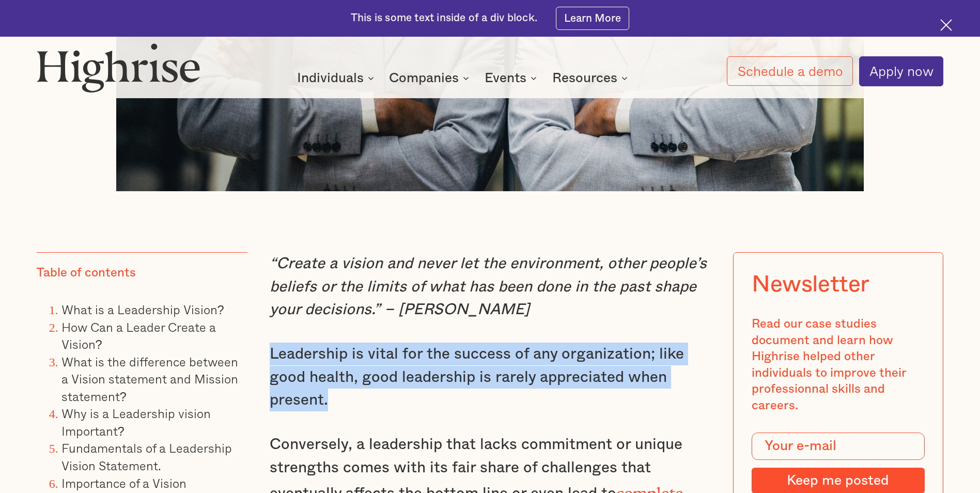 The height and width of the screenshot is (493, 980). What do you see at coordinates (488, 286) in the screenshot?
I see `em: “Create a vision and never let the environment, other people’s beliefs or the limits of what has ...` at bounding box center [488, 286].